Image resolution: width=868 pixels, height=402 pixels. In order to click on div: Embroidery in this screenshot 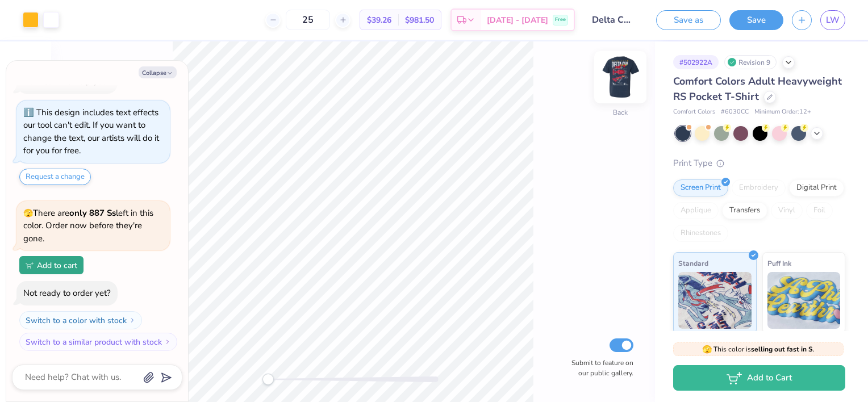, I will do `click(758, 188)`.